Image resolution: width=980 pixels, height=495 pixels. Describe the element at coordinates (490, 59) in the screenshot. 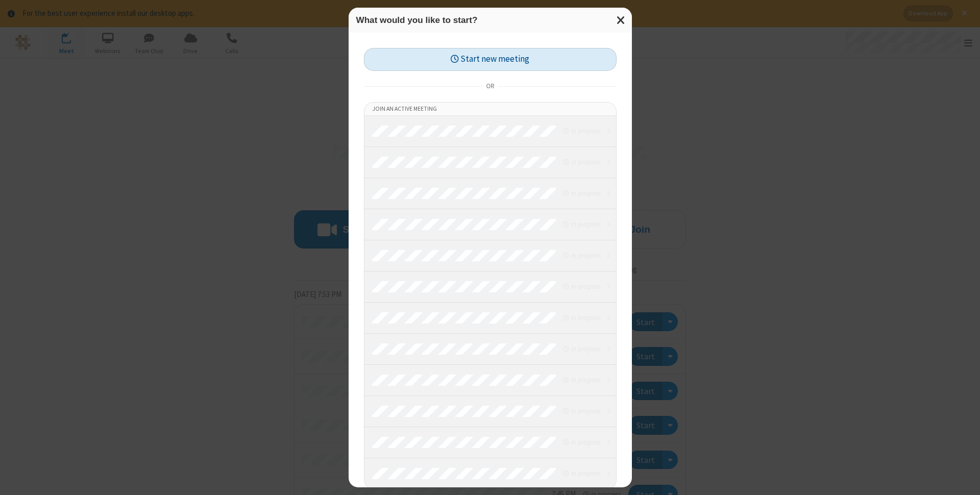

I see `button: Start new meeting` at that location.